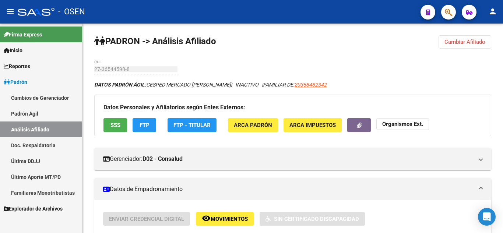  Describe the element at coordinates (403, 124) in the screenshot. I see `strong: Organismos Ext.` at that location.